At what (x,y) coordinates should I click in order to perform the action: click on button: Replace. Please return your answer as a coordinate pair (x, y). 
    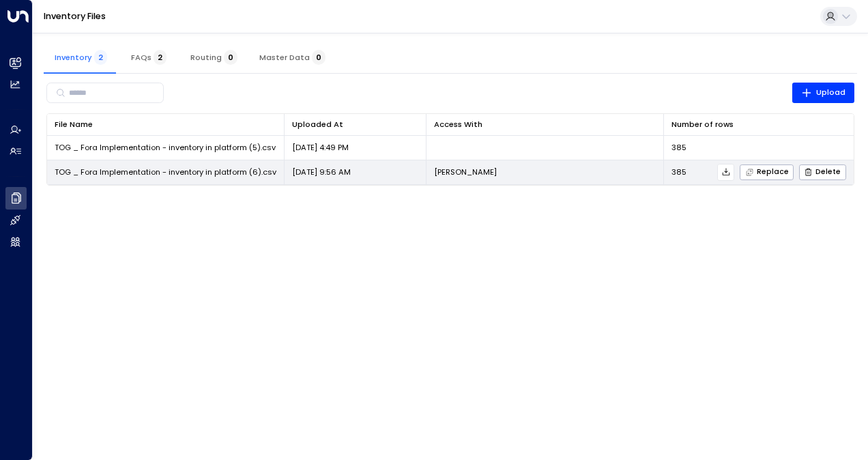
    Looking at the image, I should click on (767, 172).